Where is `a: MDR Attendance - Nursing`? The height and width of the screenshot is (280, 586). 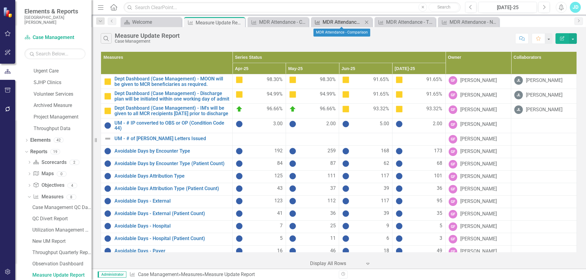
a: MDR Attendance - Nursing is located at coordinates (468, 22).